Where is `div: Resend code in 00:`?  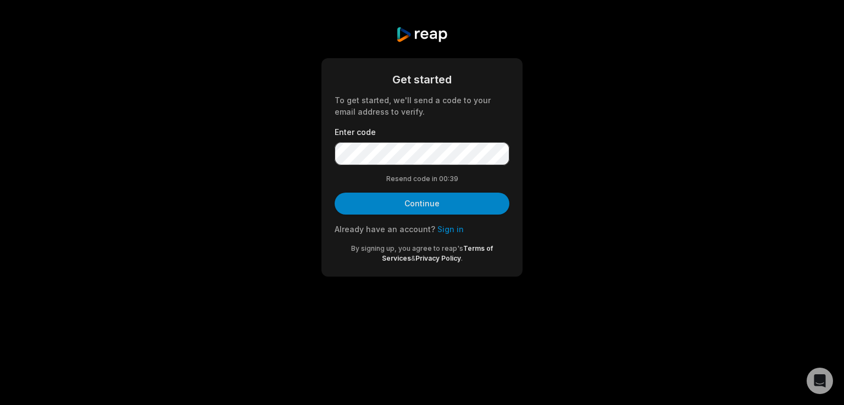 div: Resend code in 00: is located at coordinates (422, 179).